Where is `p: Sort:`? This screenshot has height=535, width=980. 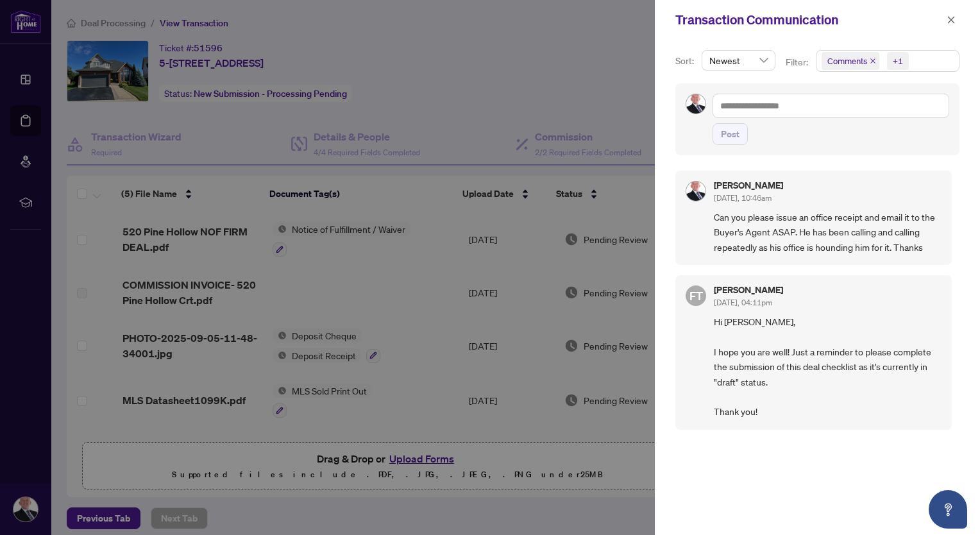
p: Sort: is located at coordinates (686, 61).